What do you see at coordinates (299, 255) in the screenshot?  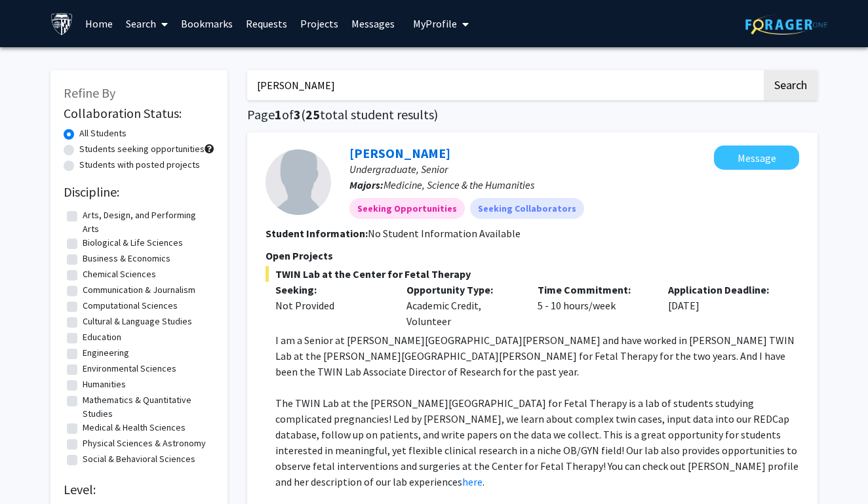 I see `span: Open Projects` at bounding box center [299, 255].